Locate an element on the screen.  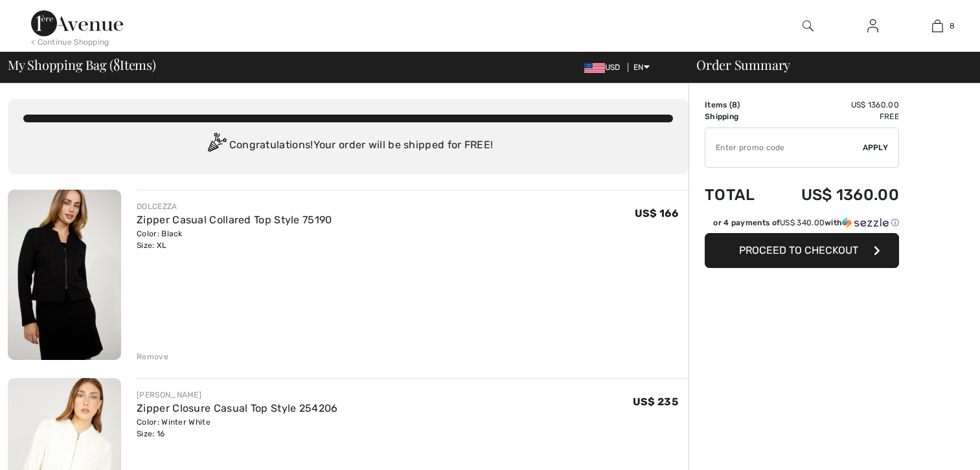
span: Apply is located at coordinates (876, 148).